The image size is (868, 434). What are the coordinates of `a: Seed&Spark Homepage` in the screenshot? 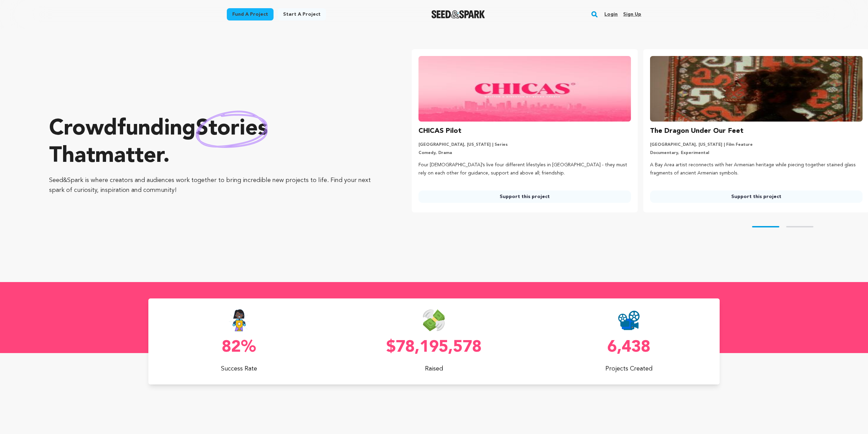 It's located at (458, 15).